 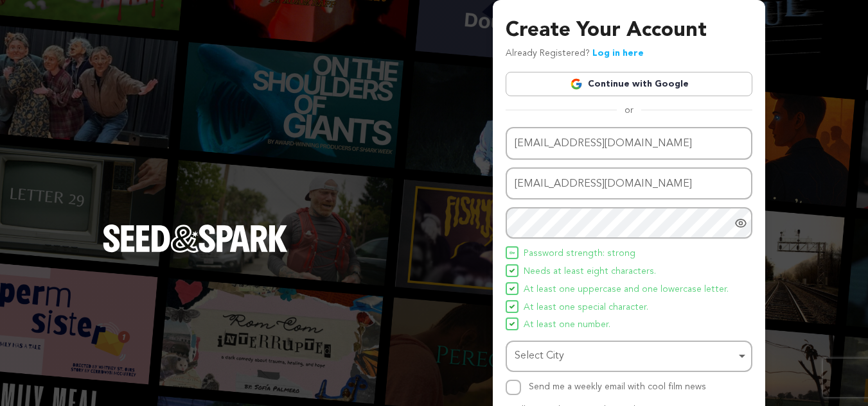 I want to click on span: At least one uppercase and one lowercase letter., so click(x=626, y=290).